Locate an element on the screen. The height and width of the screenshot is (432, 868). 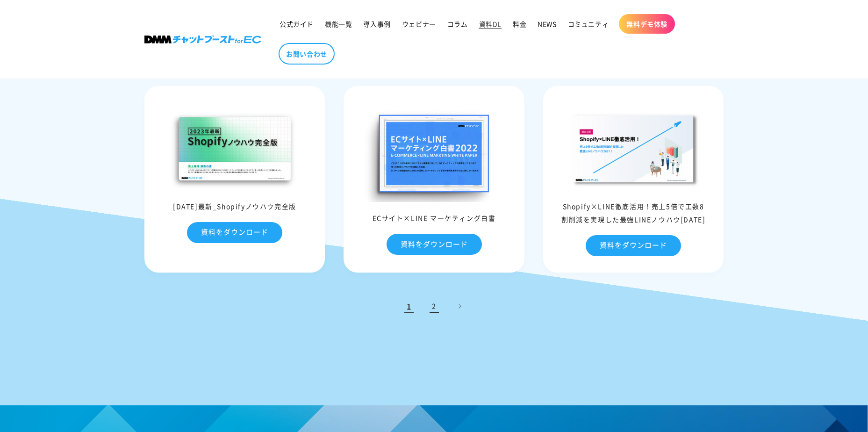
span: 1ページ is located at coordinates (409, 306).